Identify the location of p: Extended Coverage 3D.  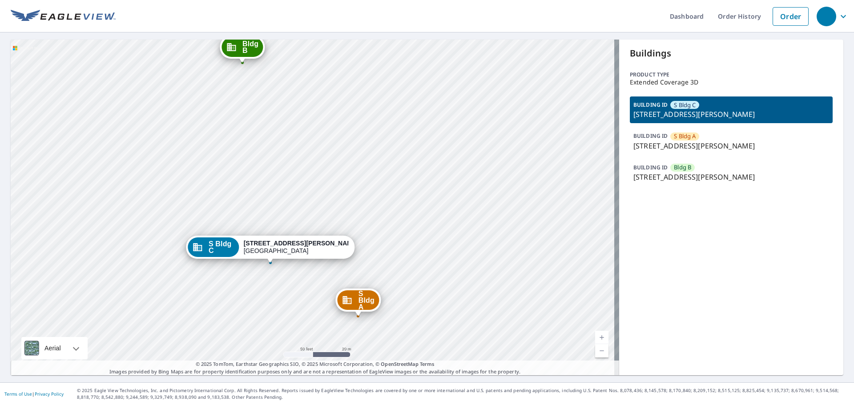
(731, 82).